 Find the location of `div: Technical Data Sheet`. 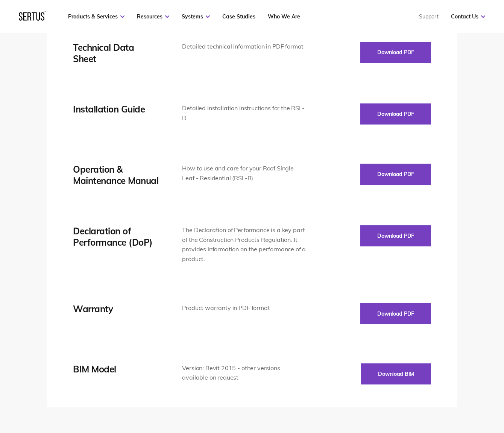

div: Technical Data Sheet is located at coordinates (116, 53).